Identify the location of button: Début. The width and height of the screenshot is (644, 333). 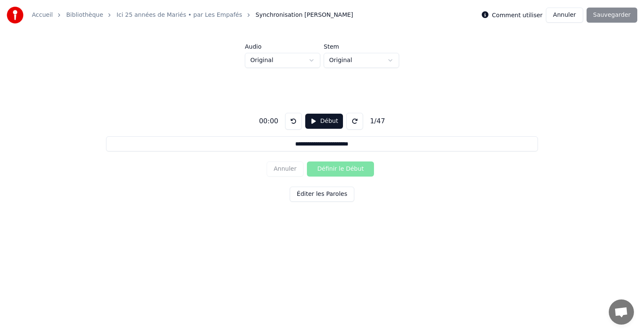
(324, 121).